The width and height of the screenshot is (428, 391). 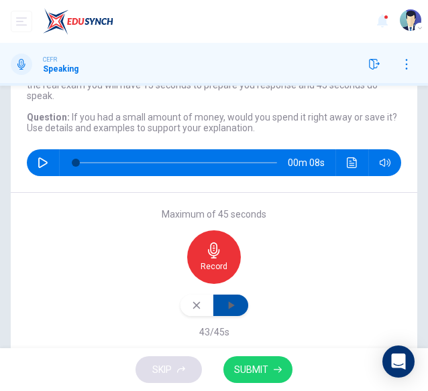 What do you see at coordinates (214, 123) in the screenshot?
I see `h6: Question :` at bounding box center [214, 123].